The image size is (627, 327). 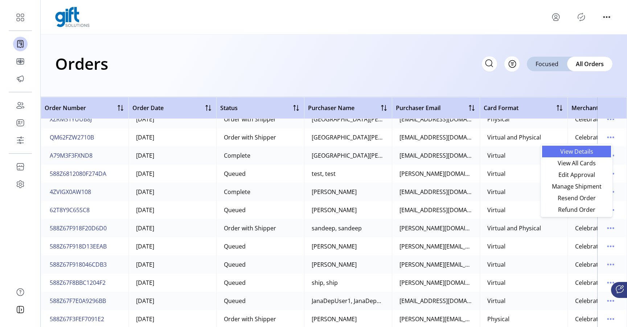 What do you see at coordinates (348, 301) in the screenshot?
I see `div: JanaDepUser1, JanaDepUser1` at bounding box center [348, 301].